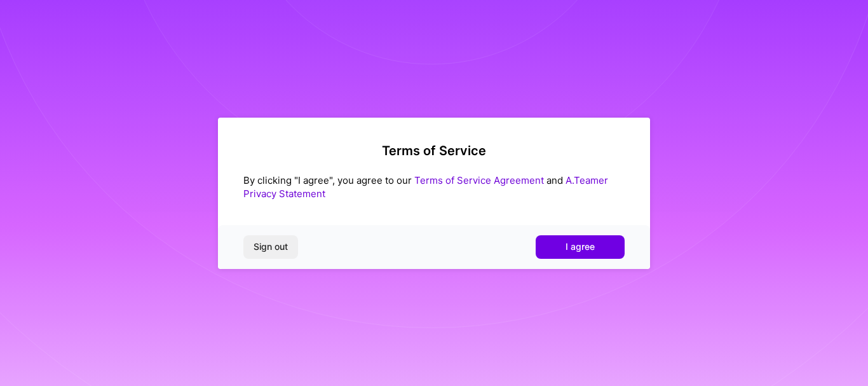 This screenshot has width=868, height=386. Describe the element at coordinates (434, 187) in the screenshot. I see `div: By clicking "I agree", you agree to our and` at that location.